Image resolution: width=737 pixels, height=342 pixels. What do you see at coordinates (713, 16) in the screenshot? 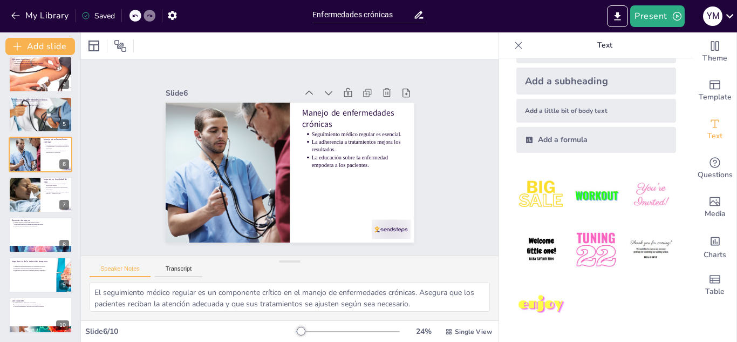
I see `div: Y M` at bounding box center [713, 16].